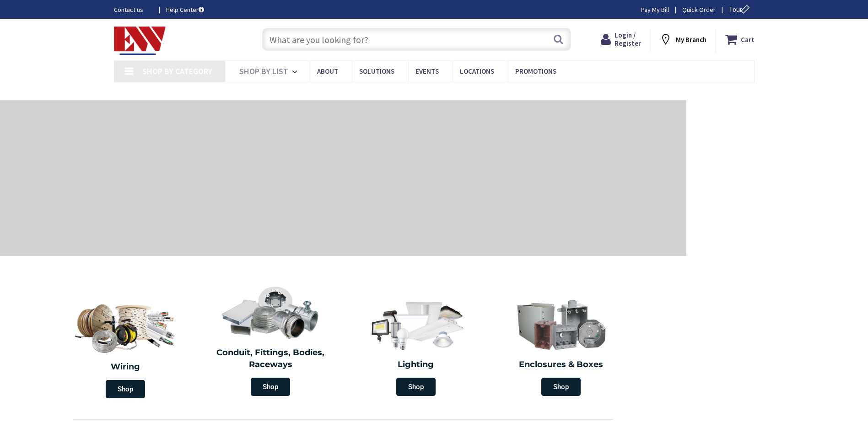  Describe the element at coordinates (264, 71) in the screenshot. I see `span: Shop By List` at that location.